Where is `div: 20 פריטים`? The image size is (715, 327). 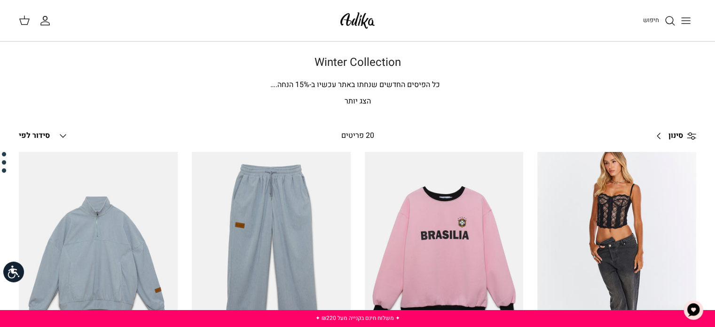
div: 20 פריטים is located at coordinates (357, 136).